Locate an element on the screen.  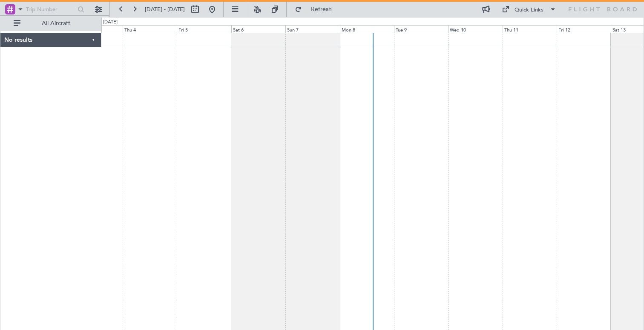
button: Quick Links is located at coordinates (529, 9).